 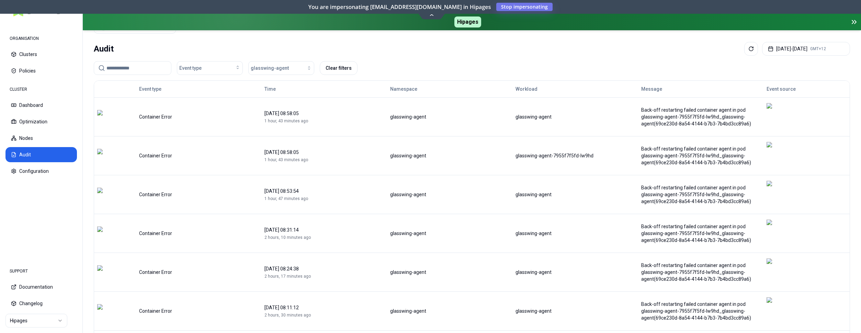 I want to click on span: 1 hour, 47 minutes ago, so click(x=286, y=199).